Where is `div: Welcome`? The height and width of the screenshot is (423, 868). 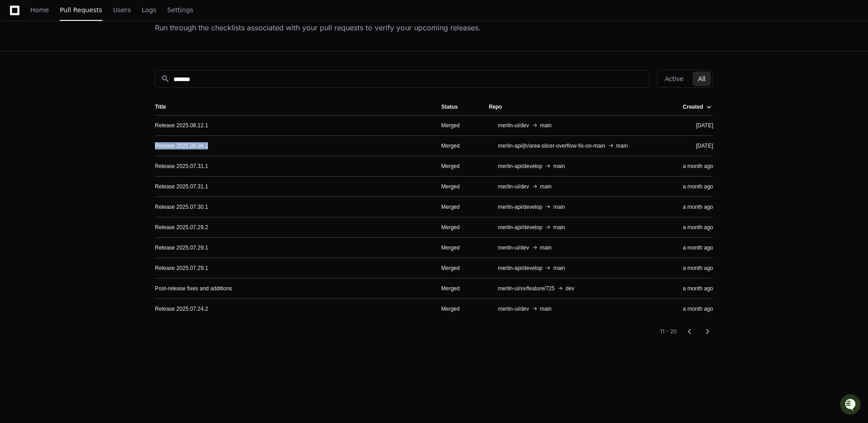 div: Welcome is located at coordinates (87, 44).